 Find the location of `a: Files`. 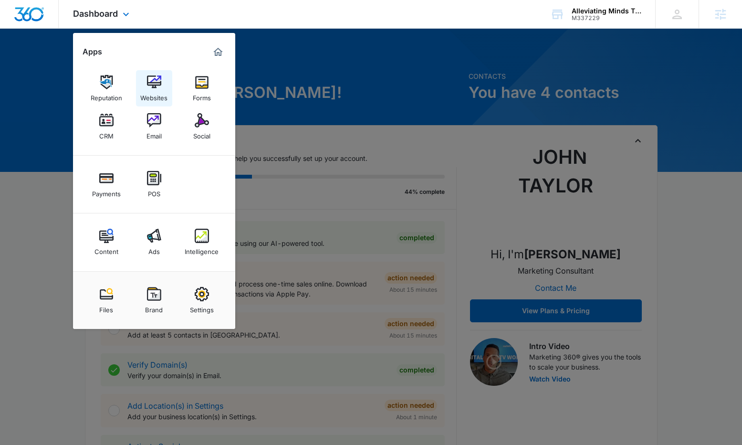

a: Files is located at coordinates (106, 300).